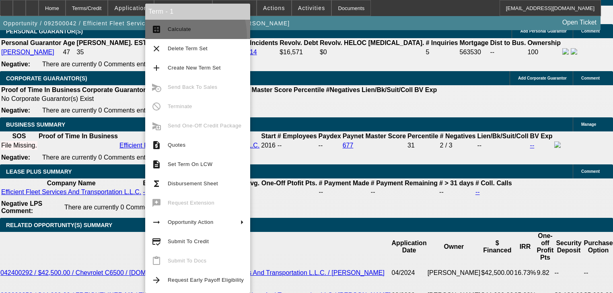 This screenshot has height=293, width=613. Describe the element at coordinates (156, 222) in the screenshot. I see `mat-icon: arrow_right_alt` at that location.